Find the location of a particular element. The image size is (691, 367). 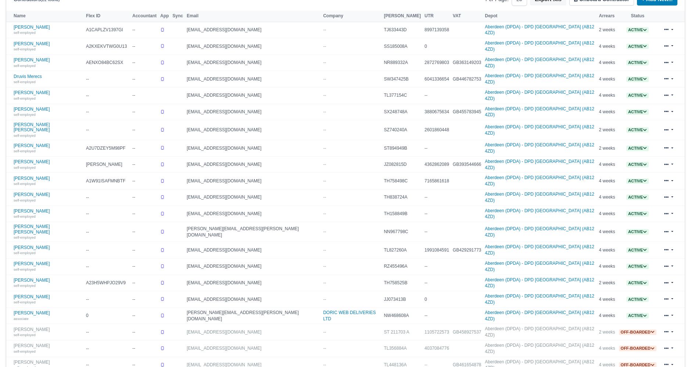

td: TH158849B is located at coordinates (402, 214).